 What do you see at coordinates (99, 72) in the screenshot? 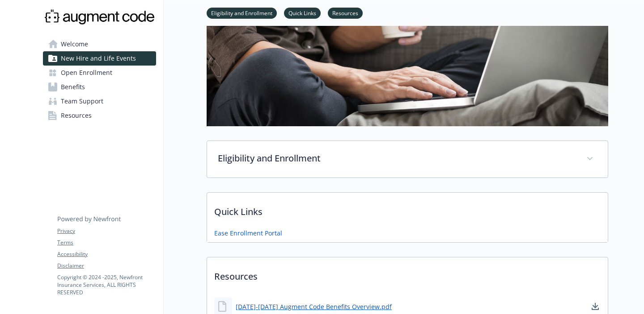
I see `a: Open Enrollment` at bounding box center [99, 72].